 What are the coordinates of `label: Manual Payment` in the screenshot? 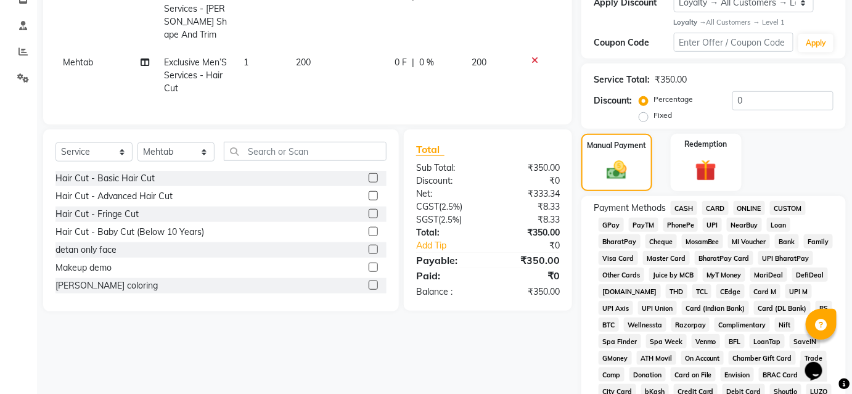 It's located at (617, 146).